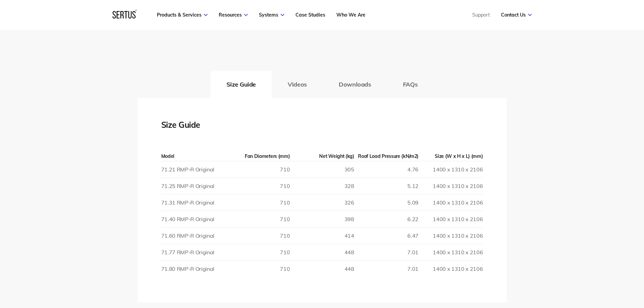 This screenshot has width=644, height=308. Describe the element at coordinates (322, 236) in the screenshot. I see `td: 414` at that location.